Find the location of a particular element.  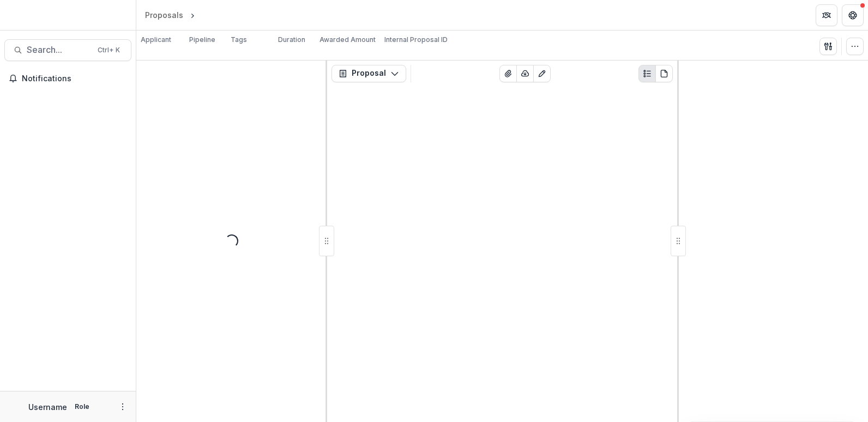

p: Pipeline is located at coordinates (202, 40).